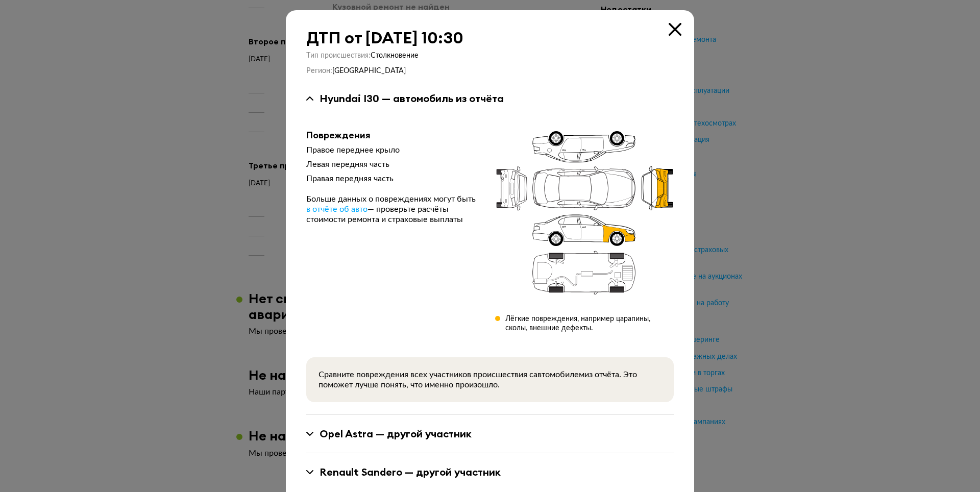  Describe the element at coordinates (490, 379) in the screenshot. I see `div: Сравните повреждения всех участников происшествия с автомобилем из отчёта. Это поможет лучше поня...` at that location.